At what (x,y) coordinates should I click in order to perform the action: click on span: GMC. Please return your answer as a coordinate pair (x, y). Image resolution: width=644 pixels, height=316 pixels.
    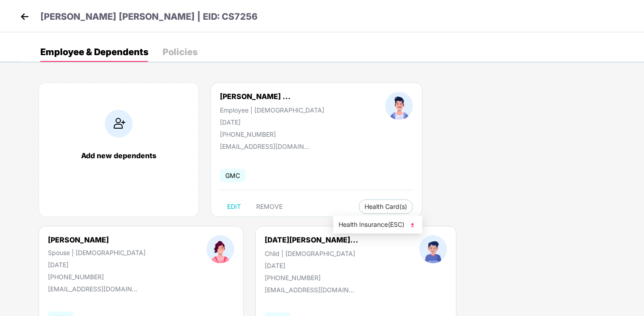
    Looking at the image, I should click on (232, 175).